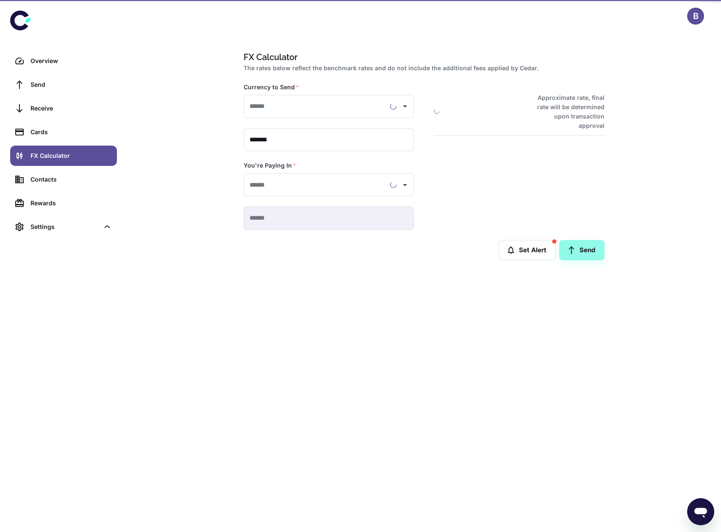  What do you see at coordinates (71, 156) in the screenshot?
I see `div: FX Calculator` at bounding box center [71, 156].